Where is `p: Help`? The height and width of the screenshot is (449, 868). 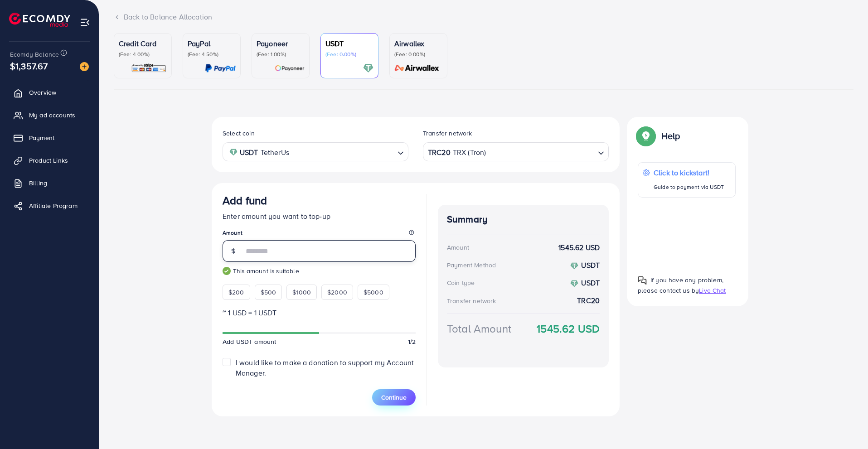 p: Help is located at coordinates (671, 136).